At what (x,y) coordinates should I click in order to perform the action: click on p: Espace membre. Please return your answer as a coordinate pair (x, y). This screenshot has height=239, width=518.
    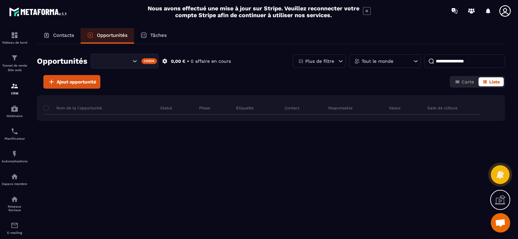
    Looking at the image, I should click on (15, 184).